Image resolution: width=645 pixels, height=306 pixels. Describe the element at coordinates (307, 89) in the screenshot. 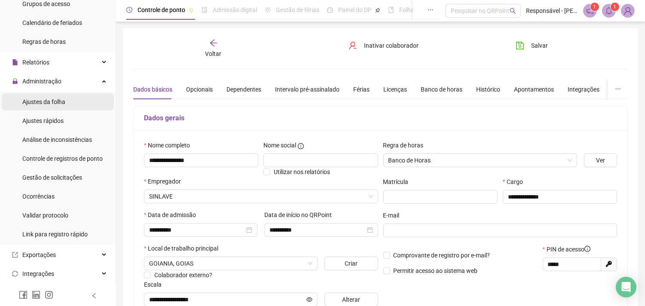

I see `div: Intervalo pré-assinalado` at that location.